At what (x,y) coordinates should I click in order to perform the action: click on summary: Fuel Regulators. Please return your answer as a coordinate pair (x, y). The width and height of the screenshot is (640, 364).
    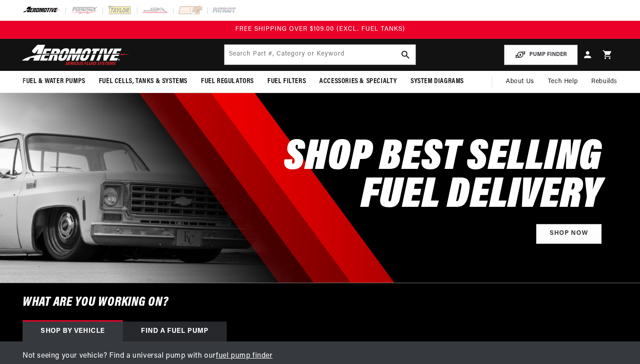
    Looking at the image, I should click on (227, 81).